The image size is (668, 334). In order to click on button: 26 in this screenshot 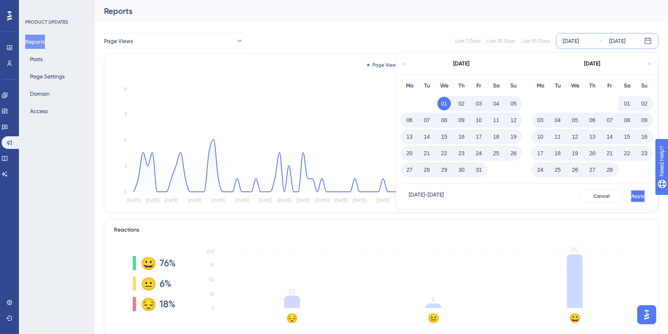, I will do `click(513, 153)`.